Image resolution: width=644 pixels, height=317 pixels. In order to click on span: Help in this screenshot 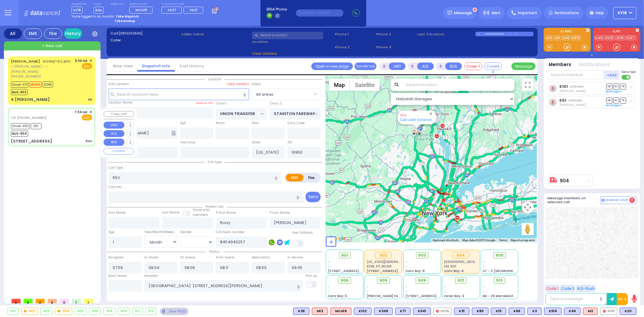, I will do `click(600, 13)`.